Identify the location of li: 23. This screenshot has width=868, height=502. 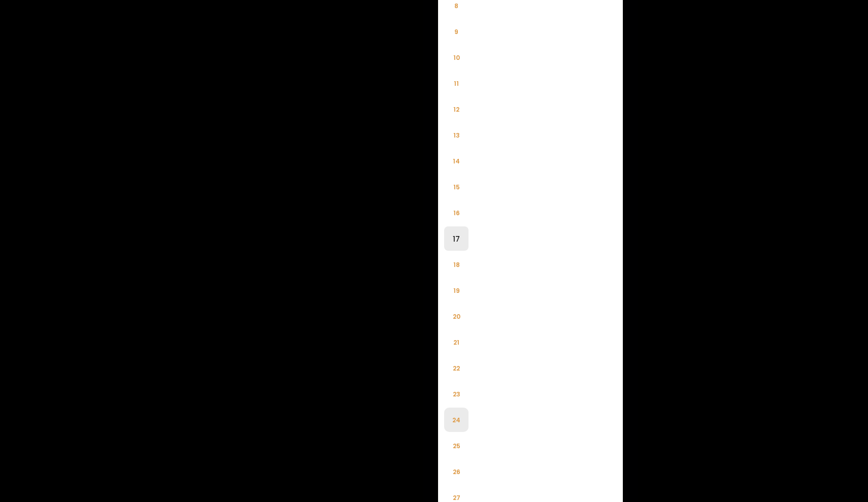
(456, 394).